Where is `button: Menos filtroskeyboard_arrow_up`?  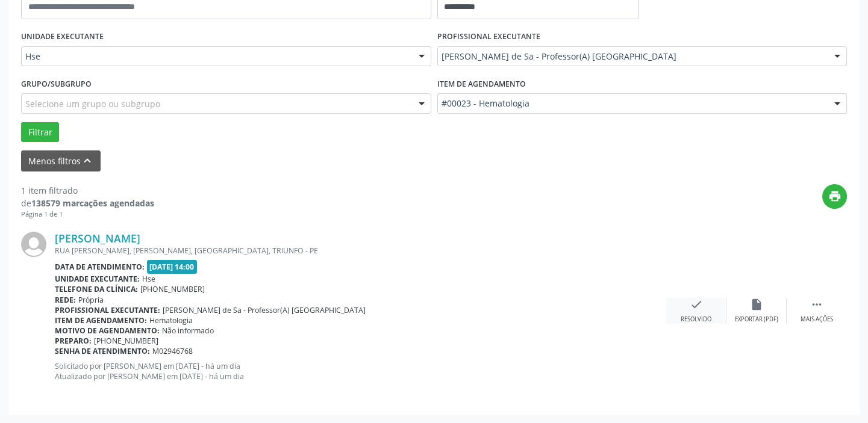 button: Menos filtroskeyboard_arrow_up is located at coordinates (61, 161).